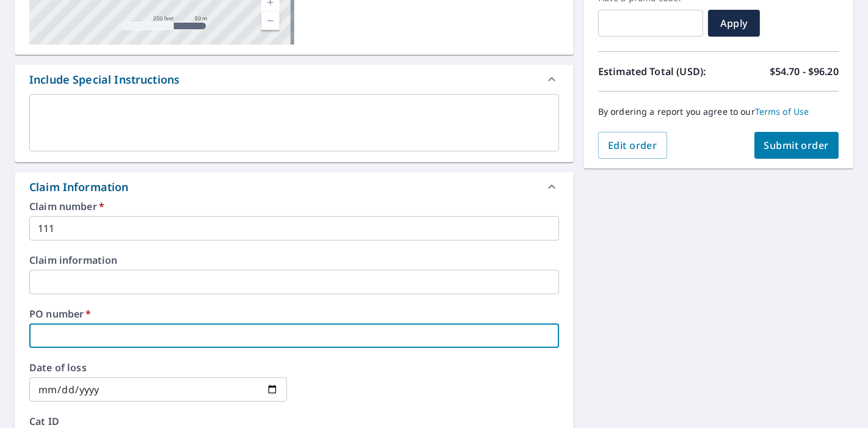 The width and height of the screenshot is (868, 428). What do you see at coordinates (294, 206) in the screenshot?
I see `label: Claim number` at bounding box center [294, 206].